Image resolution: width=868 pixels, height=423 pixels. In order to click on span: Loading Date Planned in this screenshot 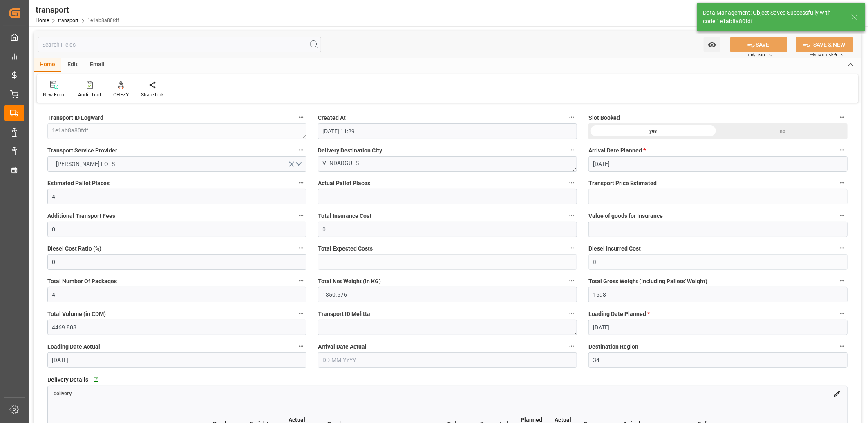, I will do `click(619, 313)`.